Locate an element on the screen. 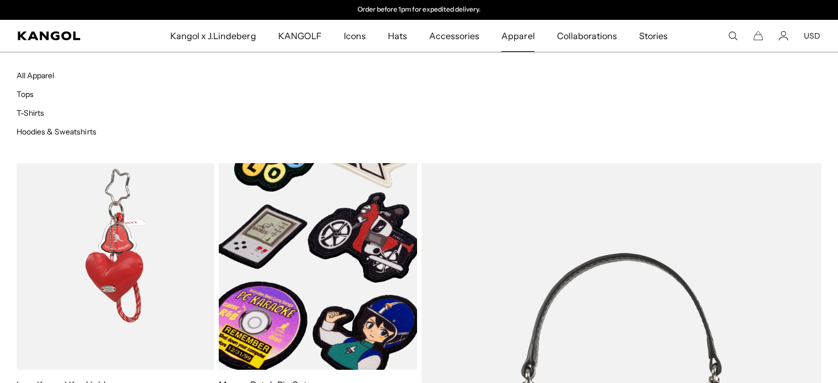 Image resolution: width=838 pixels, height=383 pixels. a: Tops is located at coordinates (25, 94).